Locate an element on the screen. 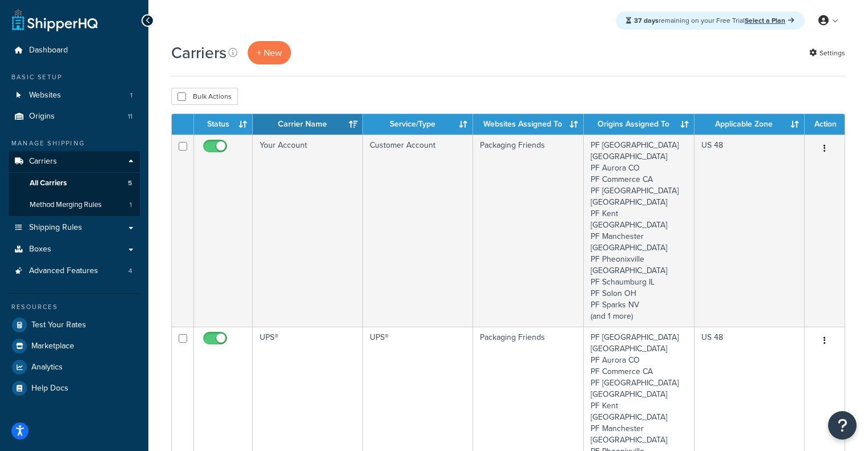 Image resolution: width=868 pixels, height=451 pixels. li: Method Merging Rules is located at coordinates (74, 205).